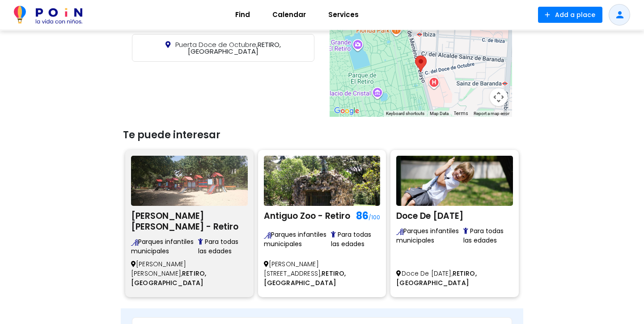  What do you see at coordinates (491, 113) in the screenshot?
I see `a: Report a map error` at bounding box center [491, 113].